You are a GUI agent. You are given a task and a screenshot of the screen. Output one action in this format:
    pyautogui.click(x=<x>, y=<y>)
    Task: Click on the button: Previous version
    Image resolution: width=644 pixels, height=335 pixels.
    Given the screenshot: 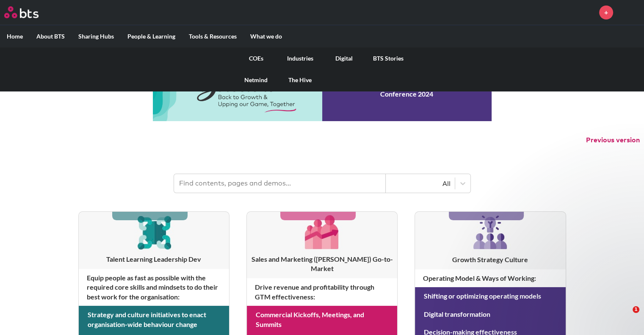 What is the action you would take?
    pyautogui.click(x=613, y=140)
    